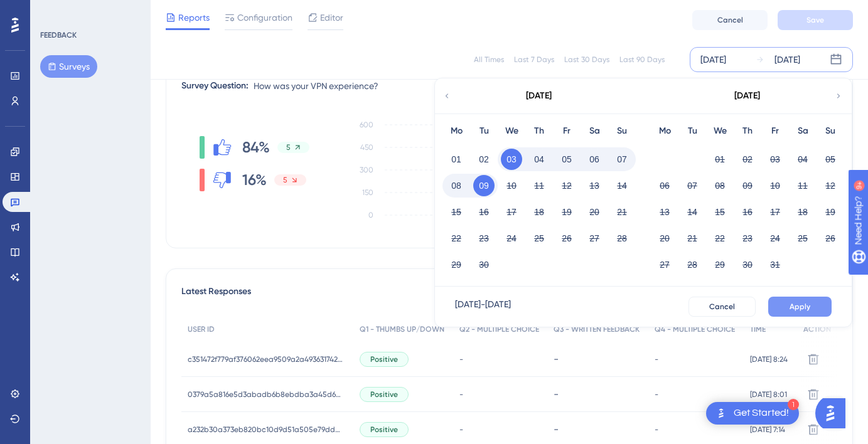  Describe the element at coordinates (594, 239) in the screenshot. I see `button: 27` at that location.